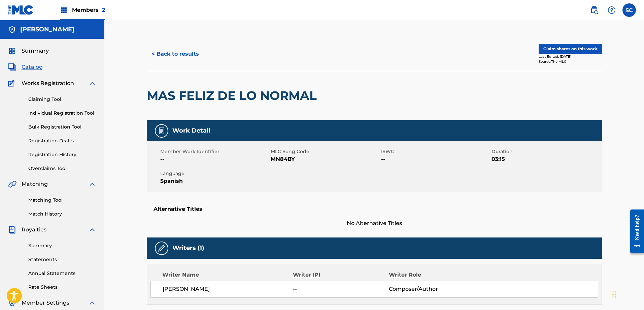  I want to click on a: Registration Drafts, so click(62, 141).